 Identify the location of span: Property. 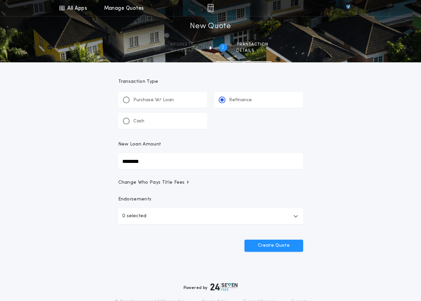
(186, 45).